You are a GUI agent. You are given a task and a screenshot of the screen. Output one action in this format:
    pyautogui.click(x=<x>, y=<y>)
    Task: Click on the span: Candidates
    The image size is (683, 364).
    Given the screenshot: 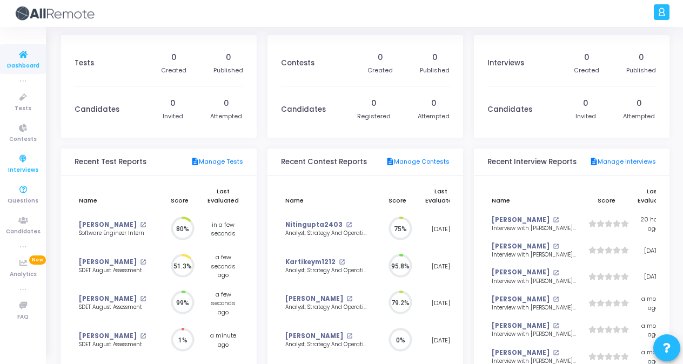 What is the action you would take?
    pyautogui.click(x=23, y=232)
    